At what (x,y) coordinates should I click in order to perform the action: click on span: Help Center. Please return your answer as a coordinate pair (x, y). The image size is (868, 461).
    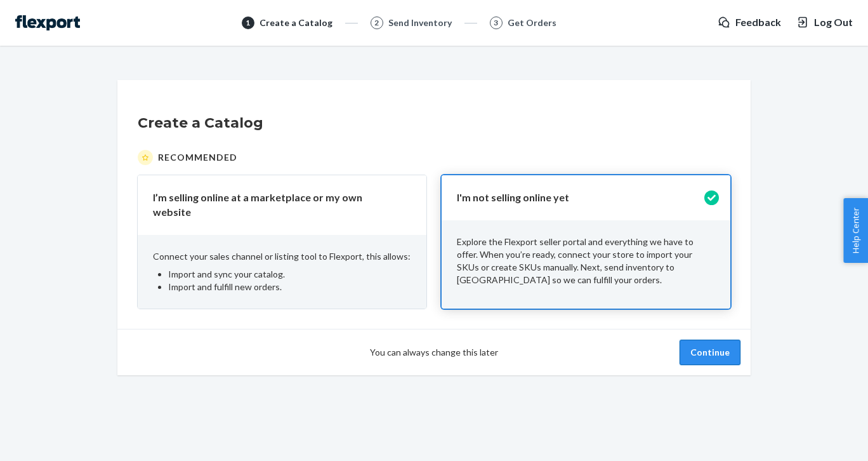
    Looking at the image, I should click on (855, 230).